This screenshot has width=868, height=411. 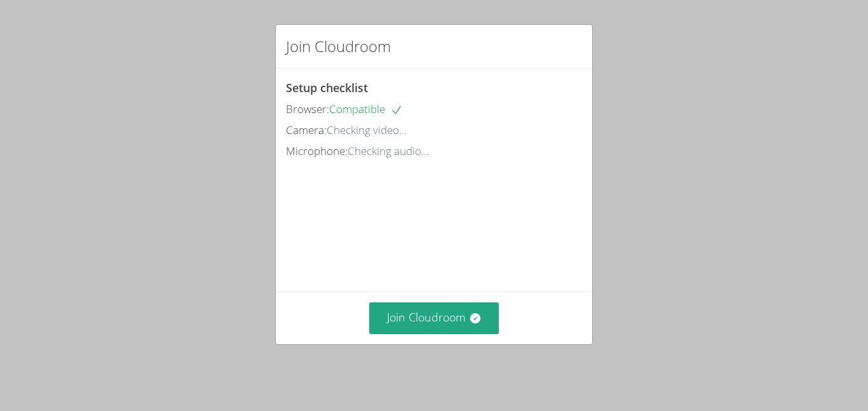 I want to click on span: Setup checklist, so click(x=327, y=87).